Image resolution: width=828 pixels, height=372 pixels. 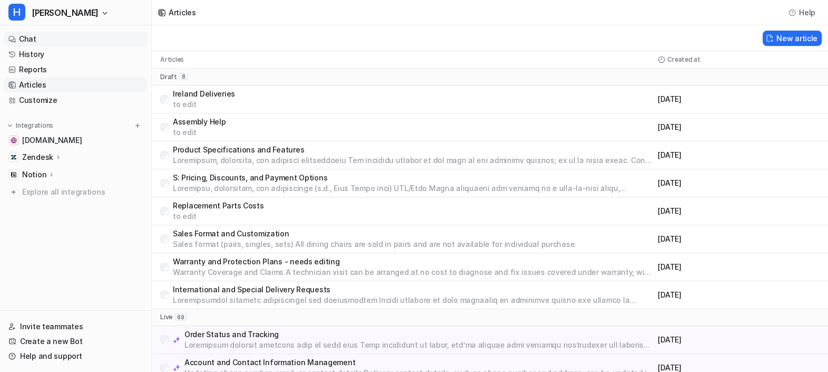 I want to click on p: Order Status and Tracking, so click(x=419, y=334).